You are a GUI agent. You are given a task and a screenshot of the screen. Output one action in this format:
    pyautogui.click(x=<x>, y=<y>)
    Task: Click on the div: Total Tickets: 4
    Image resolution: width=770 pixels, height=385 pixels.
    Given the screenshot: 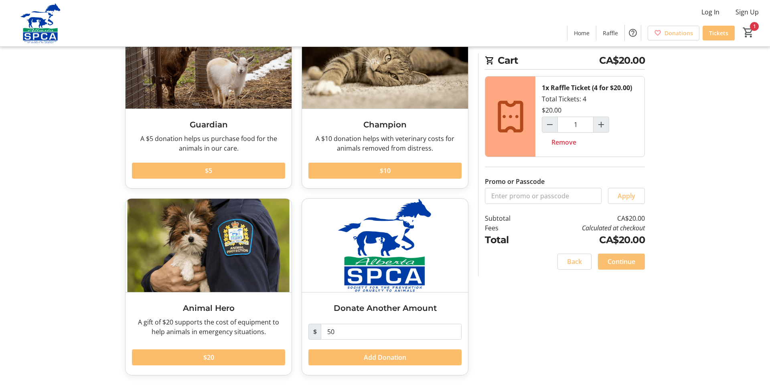 What is the action you would take?
    pyautogui.click(x=590, y=117)
    